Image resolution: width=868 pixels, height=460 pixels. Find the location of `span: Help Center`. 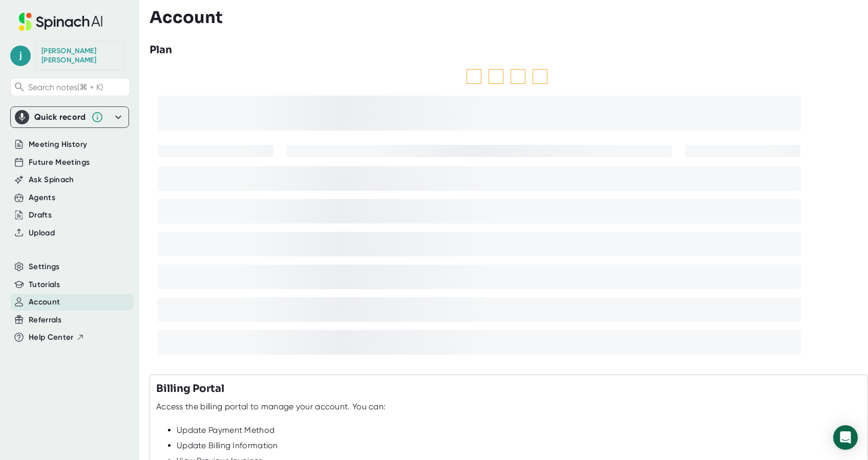

span: Help Center is located at coordinates (51, 338).